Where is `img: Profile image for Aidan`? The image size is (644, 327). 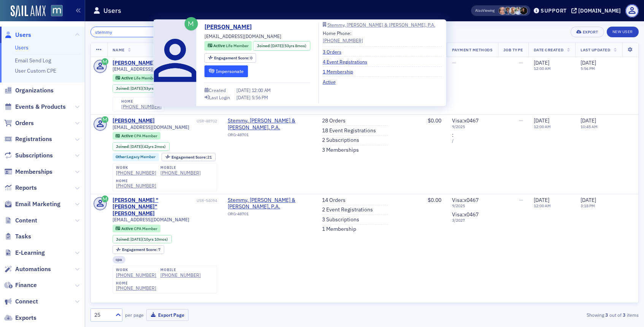 img: Profile image for Aidan is located at coordinates (23, 115).